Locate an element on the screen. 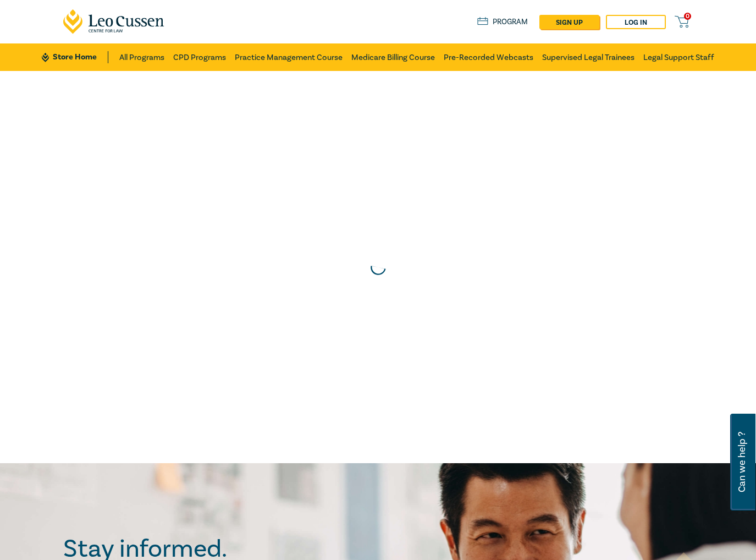  a: All Programs is located at coordinates (142, 57).